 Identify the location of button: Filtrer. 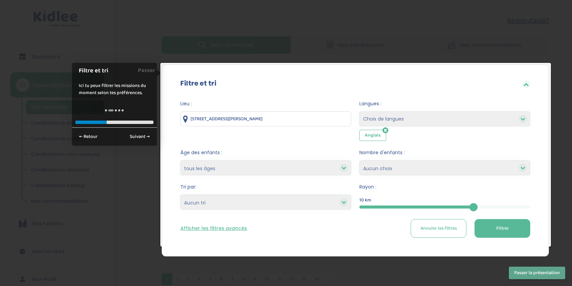
(502, 228).